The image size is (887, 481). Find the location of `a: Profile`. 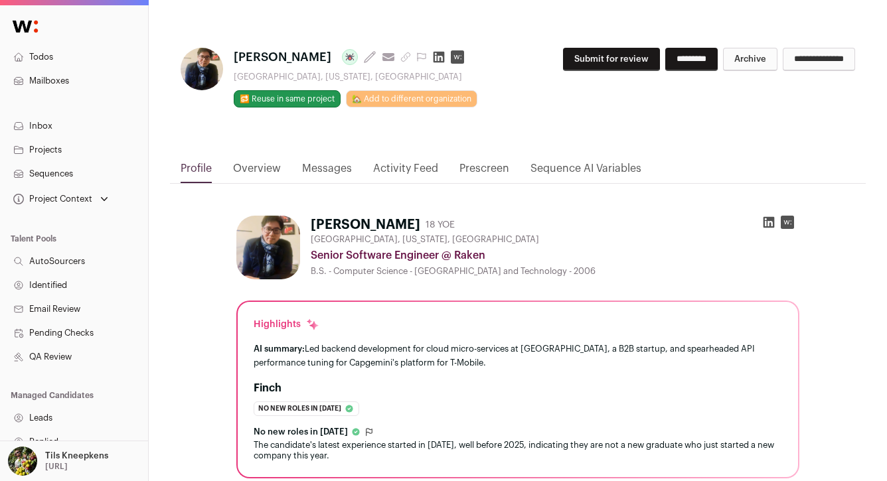

a: Profile is located at coordinates (196, 172).